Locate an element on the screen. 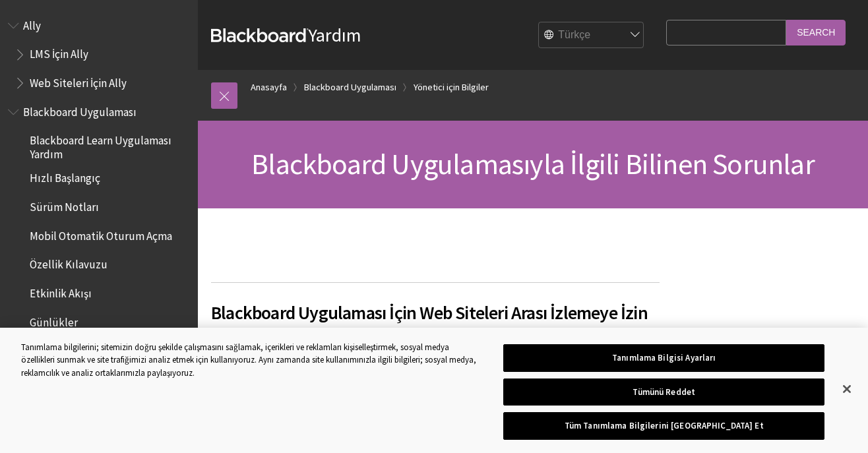  a: Anasayfa is located at coordinates (269, 87).